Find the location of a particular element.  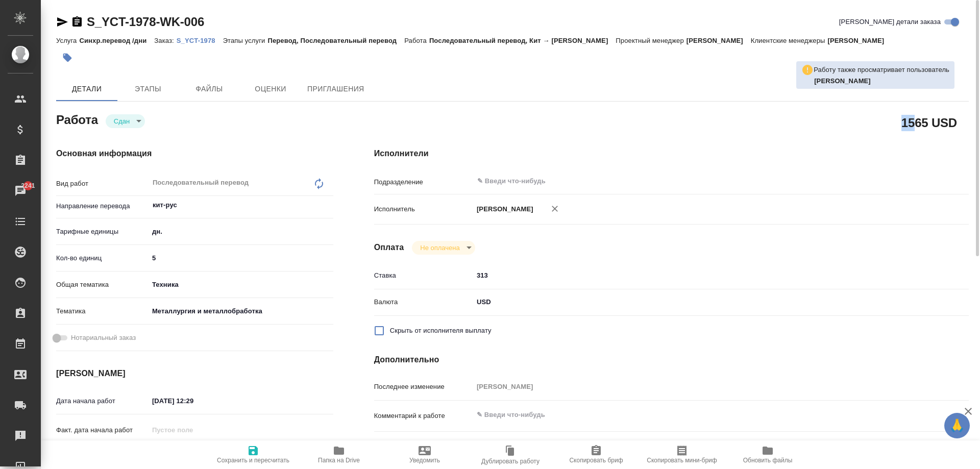

button: Удалить исполнителя is located at coordinates (555, 209).